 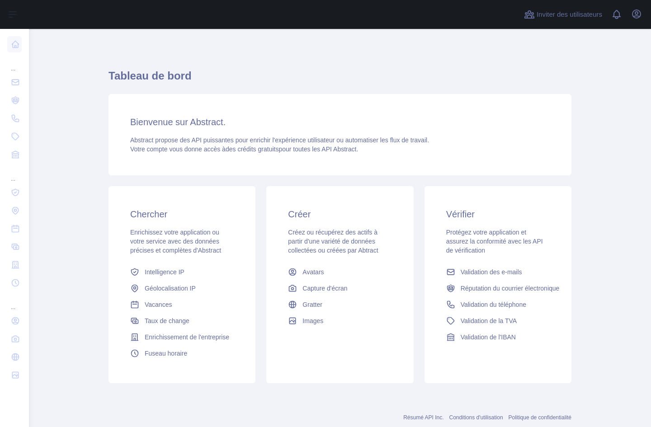 What do you see at coordinates (170, 288) in the screenshot?
I see `font: Géolocalisation IP` at bounding box center [170, 288].